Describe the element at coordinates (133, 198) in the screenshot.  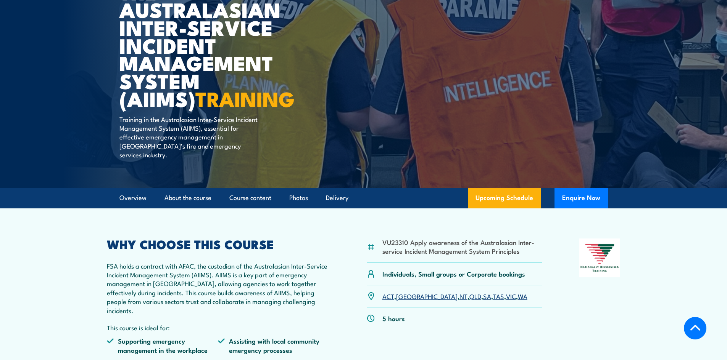
I see `a: Overview` at that location.